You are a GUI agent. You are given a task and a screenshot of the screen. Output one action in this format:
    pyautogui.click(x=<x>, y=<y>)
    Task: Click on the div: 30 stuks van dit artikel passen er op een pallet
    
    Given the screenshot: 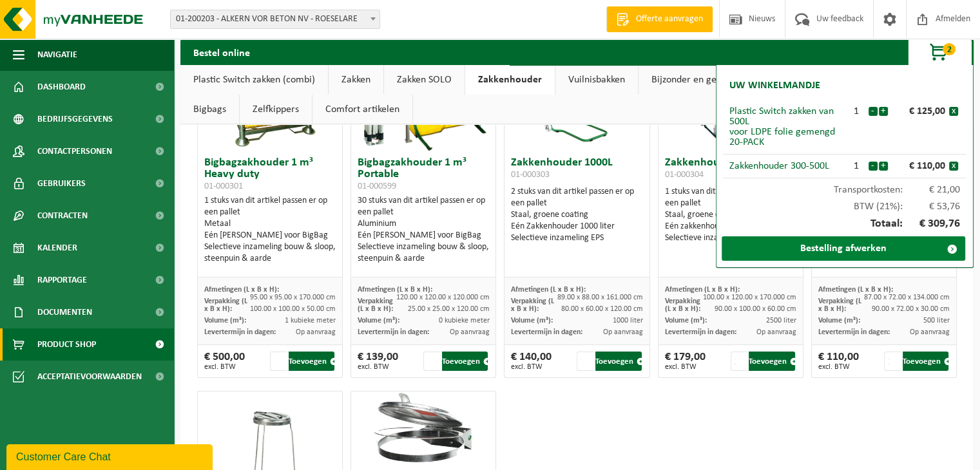 What is the action you would take?
    pyautogui.click(x=424, y=230)
    